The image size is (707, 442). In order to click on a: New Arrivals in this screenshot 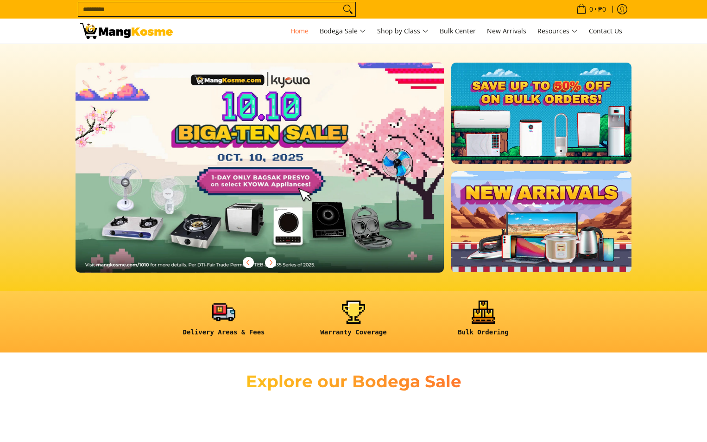, I will do `click(507, 31)`.